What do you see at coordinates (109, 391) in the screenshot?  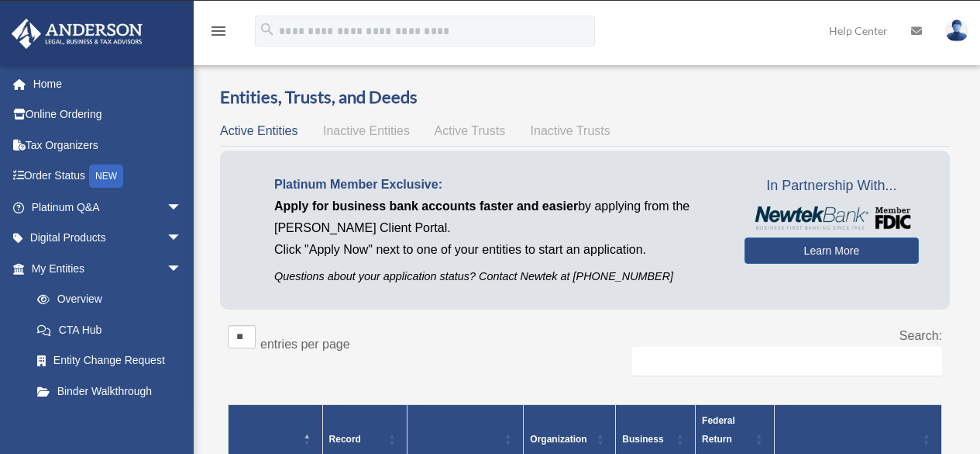 I see `a: Binder Walkthrough` at bounding box center [109, 391].